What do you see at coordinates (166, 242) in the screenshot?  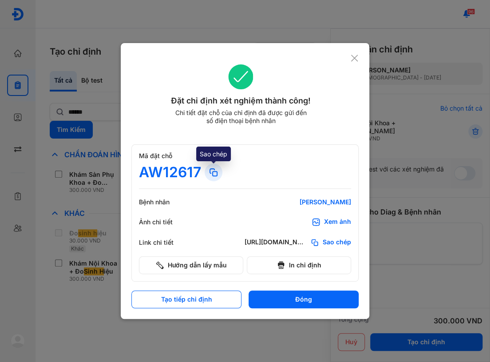 I see `div: Link chi tiết` at bounding box center [166, 242].